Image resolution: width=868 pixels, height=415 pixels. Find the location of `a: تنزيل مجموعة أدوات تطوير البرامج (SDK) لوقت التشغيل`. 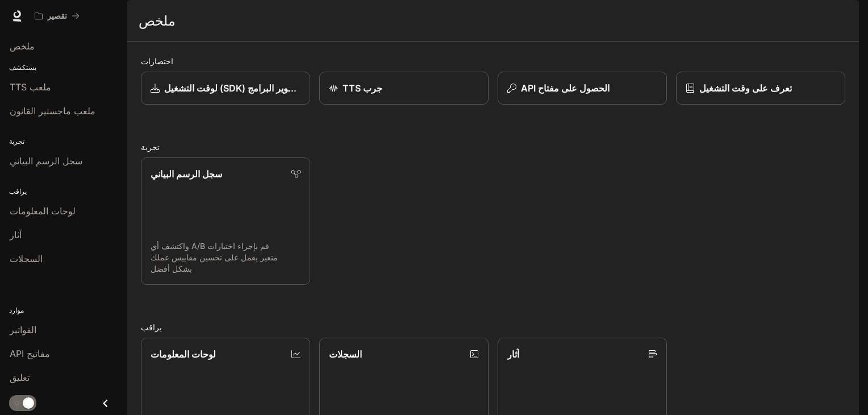

a: تنزيل مجموعة أدوات تطوير البرامج (SDK) لوقت التشغيل is located at coordinates (226, 88).